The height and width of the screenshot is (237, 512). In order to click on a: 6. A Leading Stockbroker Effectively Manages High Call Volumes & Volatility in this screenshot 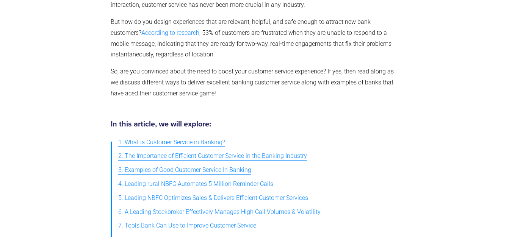, I will do `click(220, 212)`.